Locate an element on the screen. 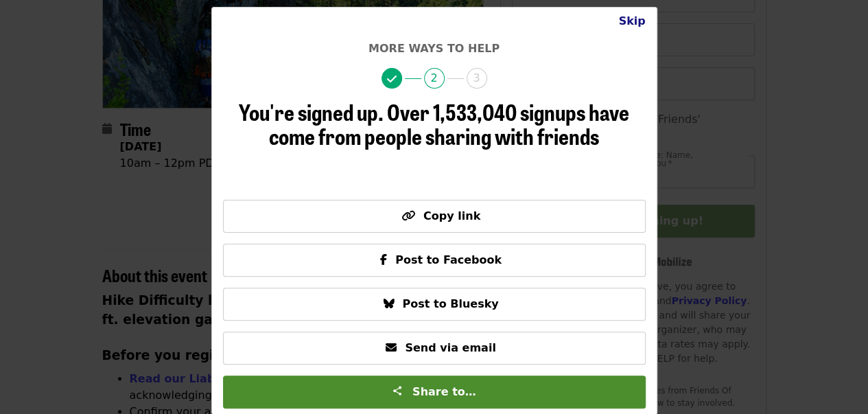 The height and width of the screenshot is (414, 868). a: Send via email is located at coordinates (434, 348).